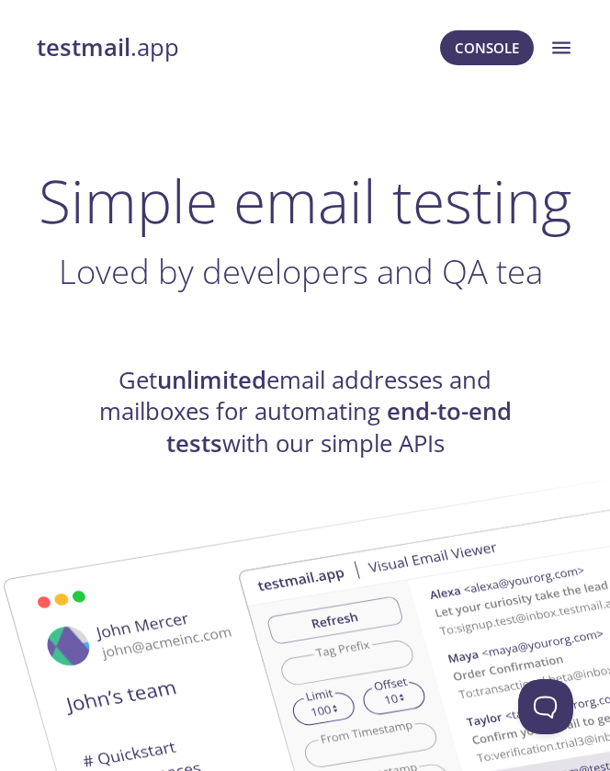  What do you see at coordinates (487, 48) in the screenshot?
I see `span: Console` at bounding box center [487, 48].